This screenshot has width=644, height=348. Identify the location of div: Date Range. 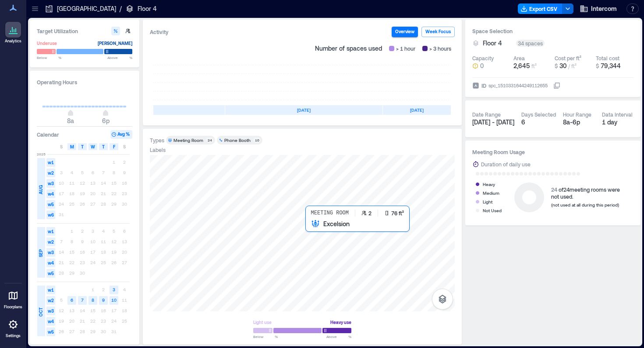
(486, 115).